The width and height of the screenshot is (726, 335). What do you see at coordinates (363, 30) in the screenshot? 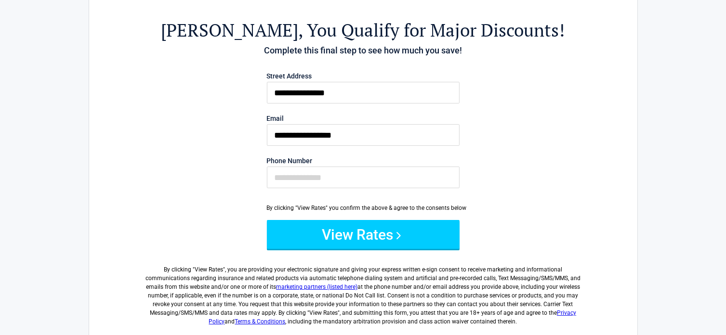
I see `h2: , You Qualify for Major Discounts!` at bounding box center [363, 30].